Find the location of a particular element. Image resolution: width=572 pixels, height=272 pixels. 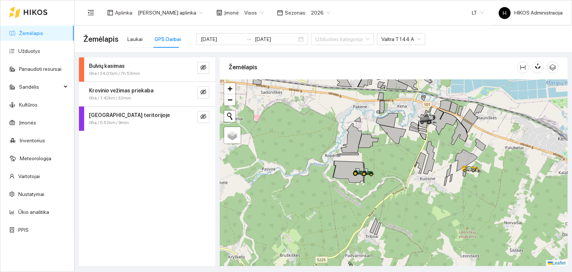

span: column-width is located at coordinates (523, 67).